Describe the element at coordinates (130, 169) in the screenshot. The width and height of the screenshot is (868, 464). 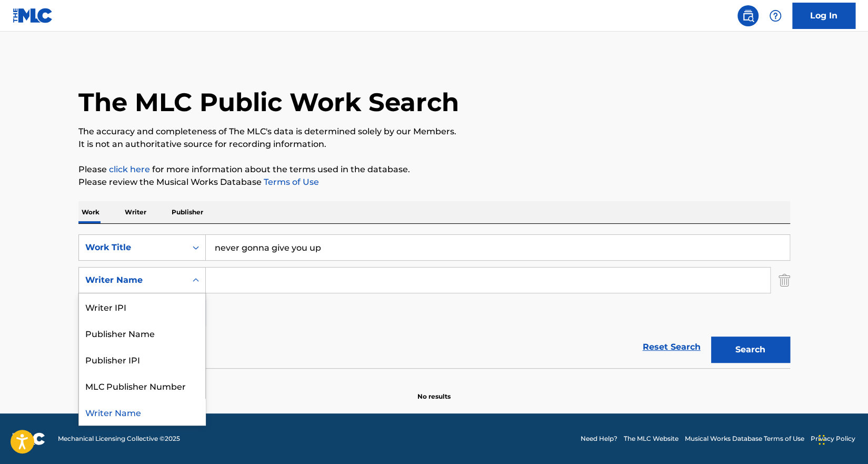
I see `a: click here` at that location.